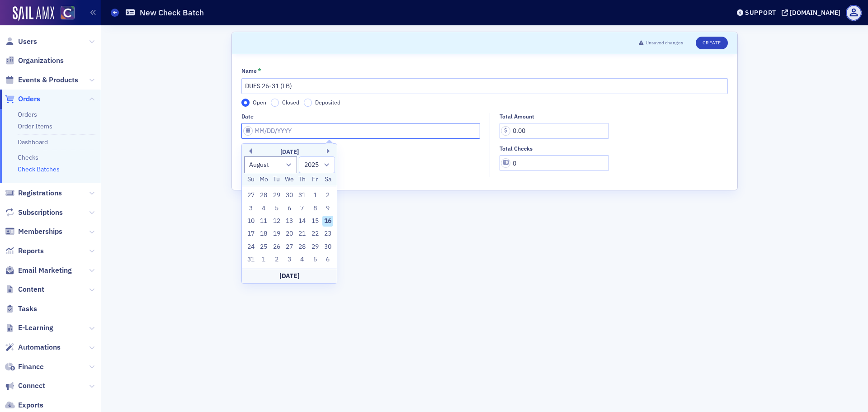 This screenshot has height=412, width=868. Describe the element at coordinates (290, 234) in the screenshot. I see `div: Choose Wednesday, August 20th, 2025` at that location.